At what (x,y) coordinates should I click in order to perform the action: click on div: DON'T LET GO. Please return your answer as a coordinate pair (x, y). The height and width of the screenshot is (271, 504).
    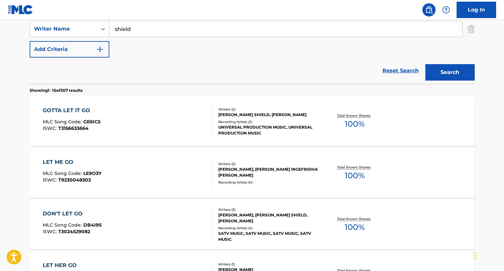
    Looking at the image, I should click on (72, 214).